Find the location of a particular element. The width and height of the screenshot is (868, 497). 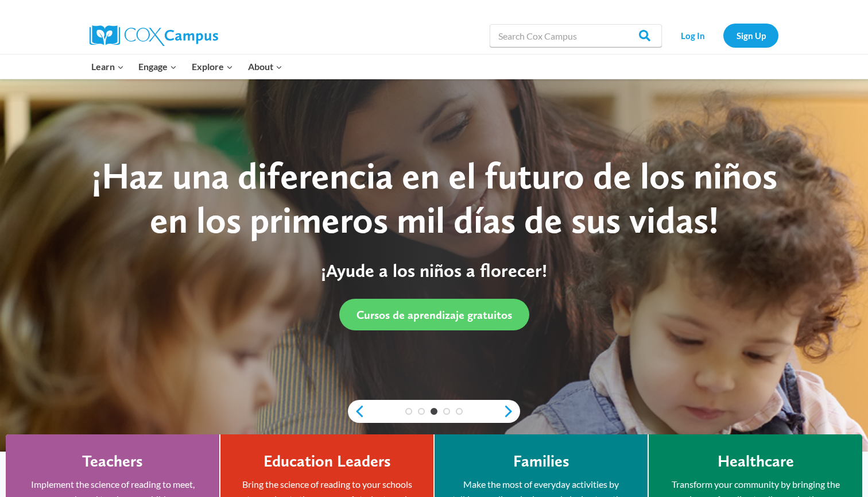

a: Cursos de aprendizaje gratuitos is located at coordinates (434, 314).